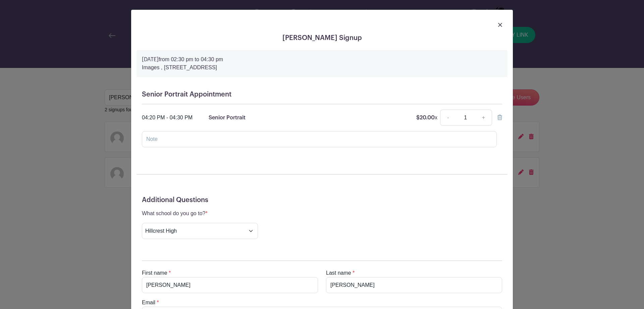 The height and width of the screenshot is (309, 644). Describe the element at coordinates (322, 200) in the screenshot. I see `h5: Additional Questions` at that location.